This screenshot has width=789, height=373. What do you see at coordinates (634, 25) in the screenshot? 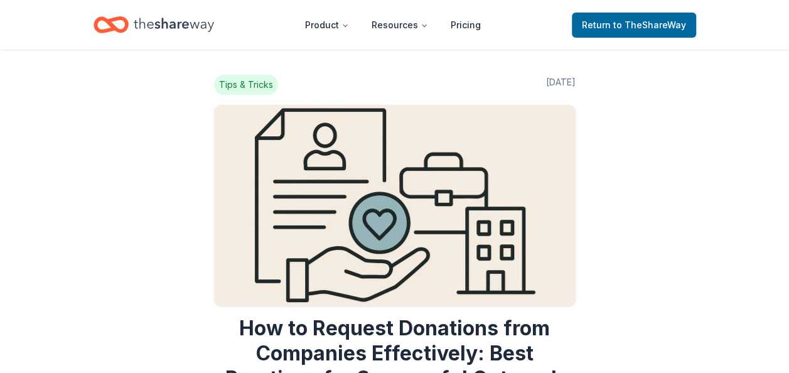
I see `span: Return` at bounding box center [634, 25].